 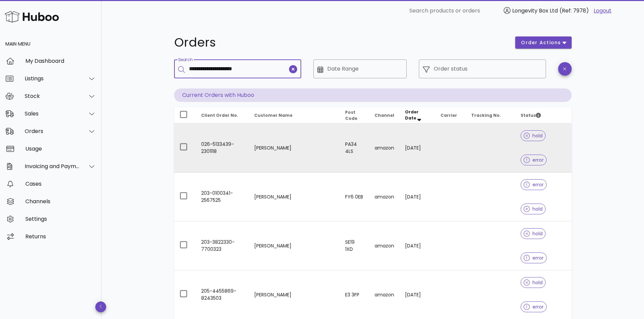 What do you see at coordinates (574, 11) in the screenshot?
I see `span: (Ref: 7978)` at bounding box center [574, 11].